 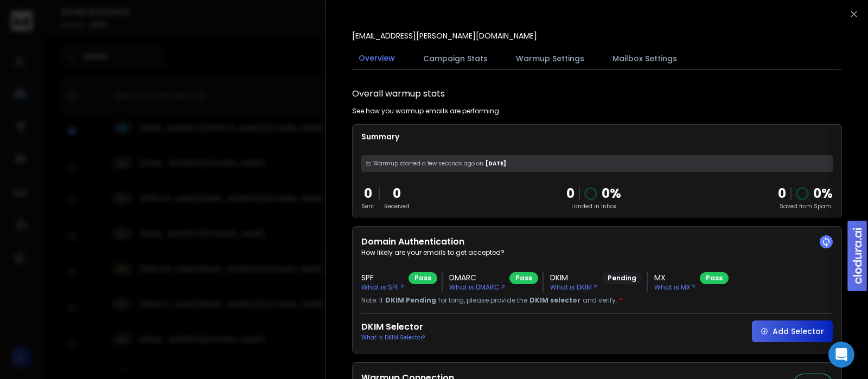 What do you see at coordinates (805, 206) in the screenshot?
I see `p: Saved from Spam` at bounding box center [805, 206].